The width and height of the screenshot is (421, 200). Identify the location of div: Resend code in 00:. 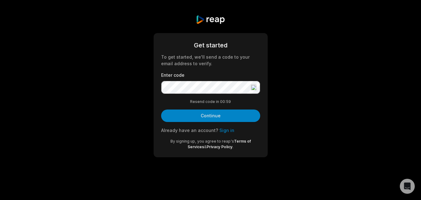
(211, 102).